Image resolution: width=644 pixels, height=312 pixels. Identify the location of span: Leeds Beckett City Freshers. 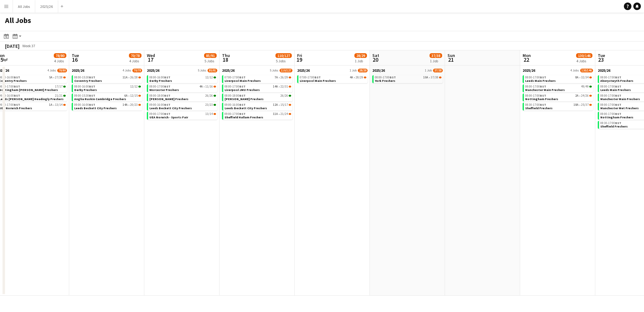
(246, 108).